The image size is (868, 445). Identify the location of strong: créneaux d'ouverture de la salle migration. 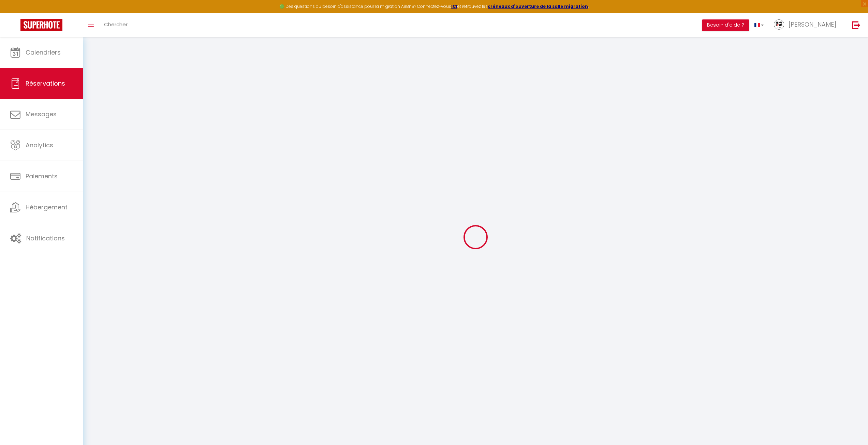
(538, 6).